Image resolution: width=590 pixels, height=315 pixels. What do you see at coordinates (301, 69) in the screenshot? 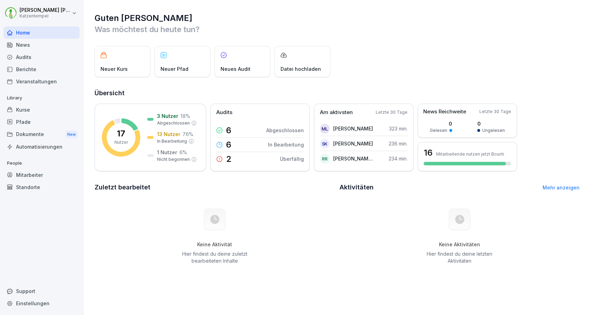
I see `p: Datei hochladen` at bounding box center [301, 69].